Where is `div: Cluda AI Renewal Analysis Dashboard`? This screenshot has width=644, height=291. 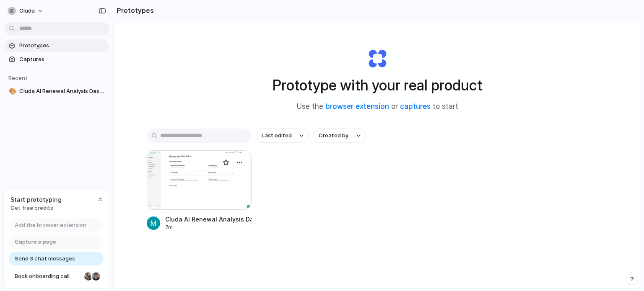 div: Cluda AI Renewal Analysis Dashboard is located at coordinates (209, 219).